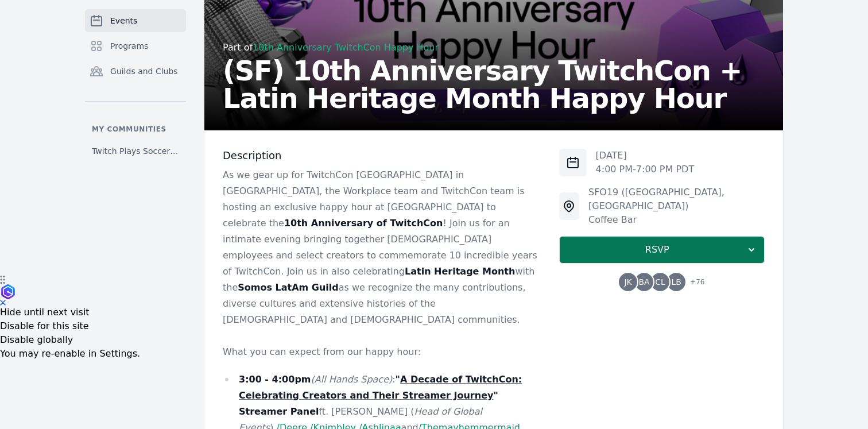  Describe the element at coordinates (382, 352) in the screenshot. I see `p: What you can expect from our happy hour:` at that location.